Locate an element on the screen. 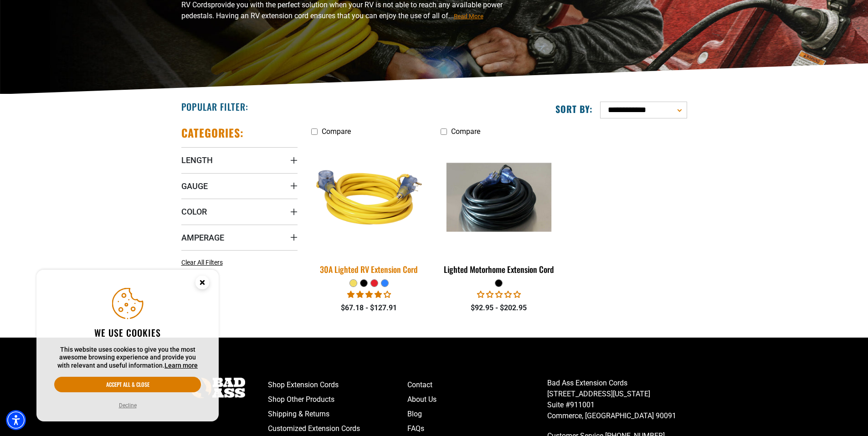 The image size is (868, 436). aside: Cookie Consent is located at coordinates (127, 345).